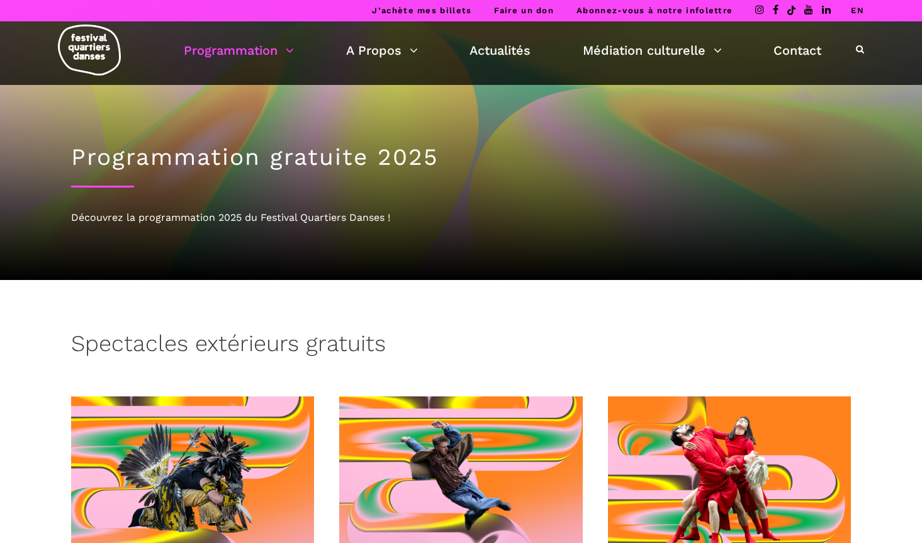  I want to click on h3: Spectacles extérieurs gratuits, so click(228, 346).